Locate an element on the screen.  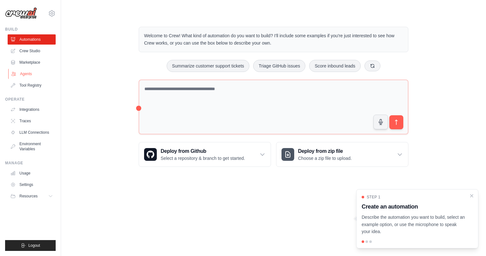
a: Crew Studio is located at coordinates (32, 51).